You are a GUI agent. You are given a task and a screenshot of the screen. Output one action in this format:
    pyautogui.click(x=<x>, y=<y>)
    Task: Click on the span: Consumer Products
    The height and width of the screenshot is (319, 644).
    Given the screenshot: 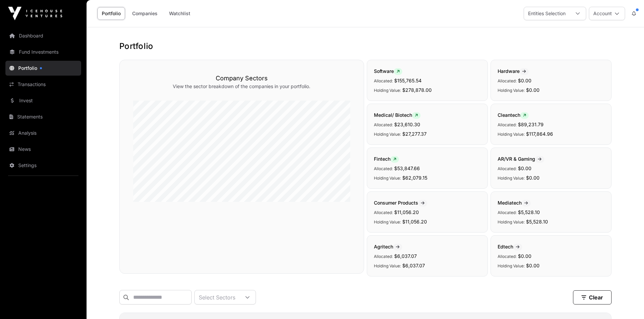 What is the action you would take?
    pyautogui.click(x=401, y=203)
    